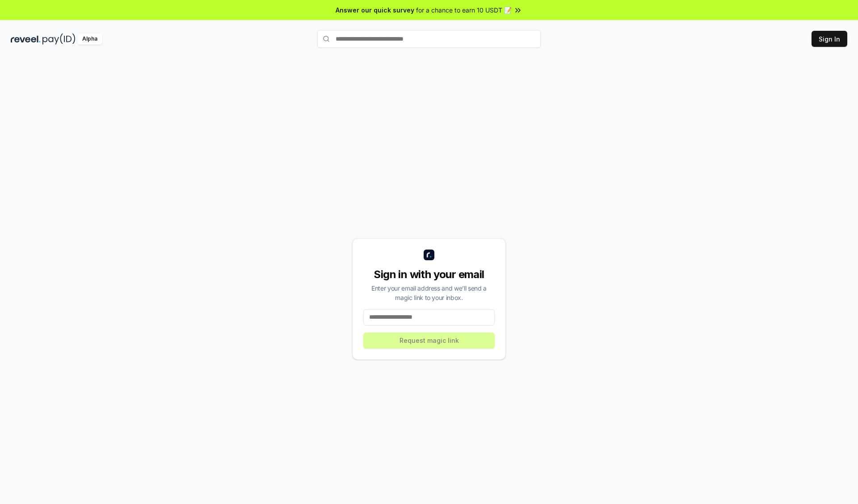 The image size is (858, 504). I want to click on div: Enter your email address and we’ll send a magic link to your inbox., so click(429, 293).